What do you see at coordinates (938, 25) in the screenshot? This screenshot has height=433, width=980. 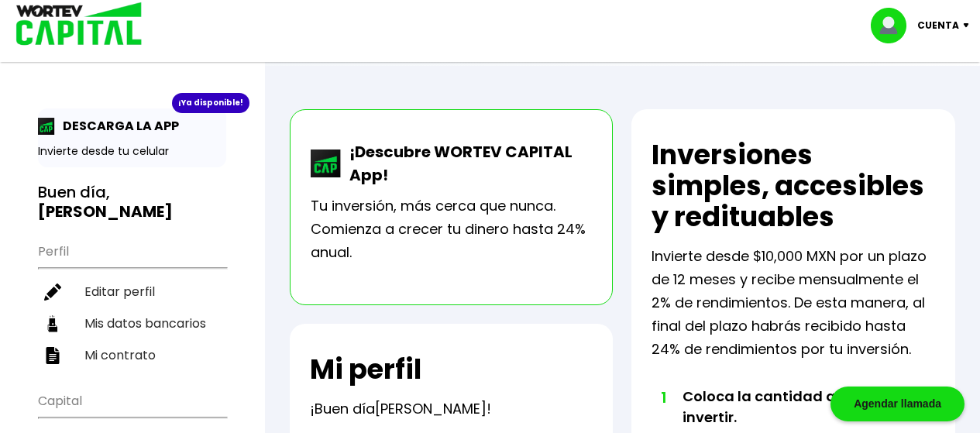 I see `p: Cuenta` at bounding box center [938, 25].